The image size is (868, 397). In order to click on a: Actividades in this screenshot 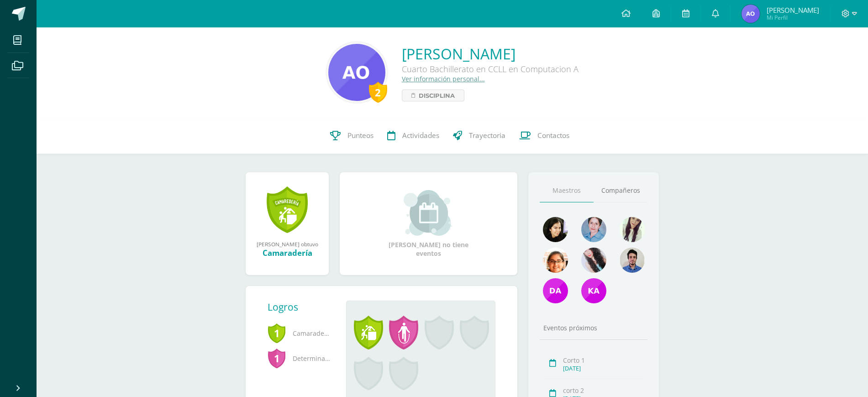, I will do `click(413, 135)`.